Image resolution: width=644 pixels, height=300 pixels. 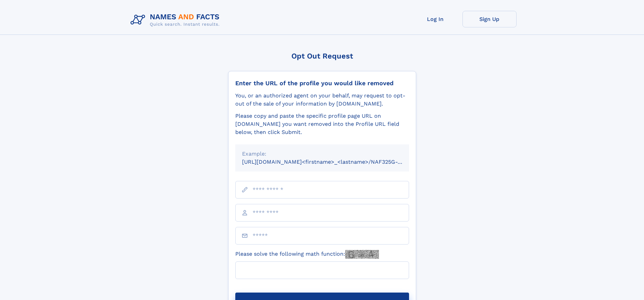 What do you see at coordinates (322, 56) in the screenshot?
I see `div: Opt Out Request` at bounding box center [322, 56].